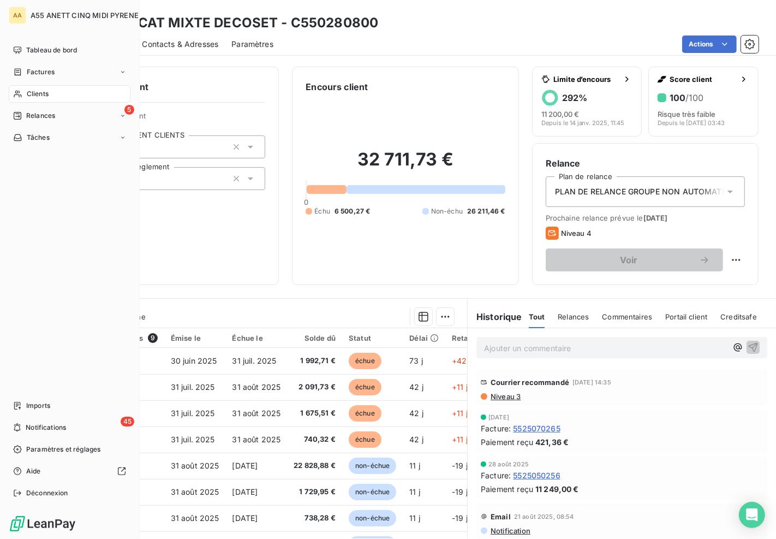  Describe the element at coordinates (509, 464) in the screenshot. I see `span: 28 août 2025` at that location.